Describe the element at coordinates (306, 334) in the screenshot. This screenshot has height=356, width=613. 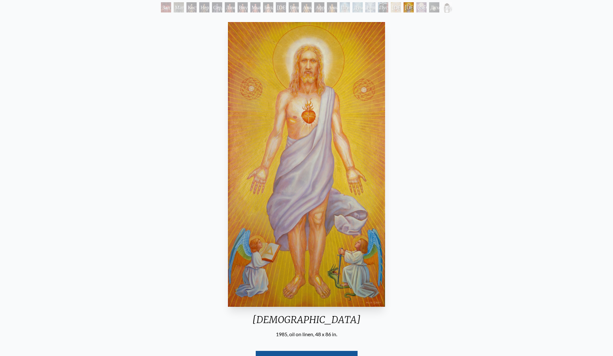
I see `div: 1985, oil on linen, 48 x 86 in.` at that location.